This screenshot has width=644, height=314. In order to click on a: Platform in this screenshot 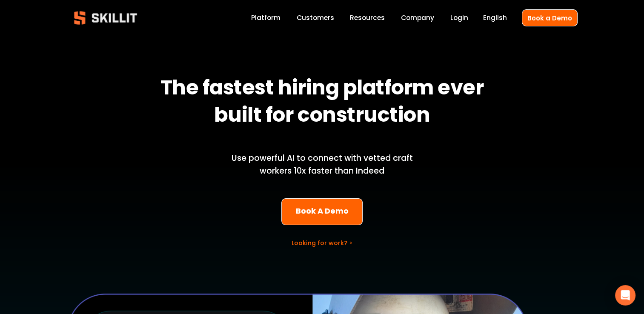, I will do `click(266, 18)`.